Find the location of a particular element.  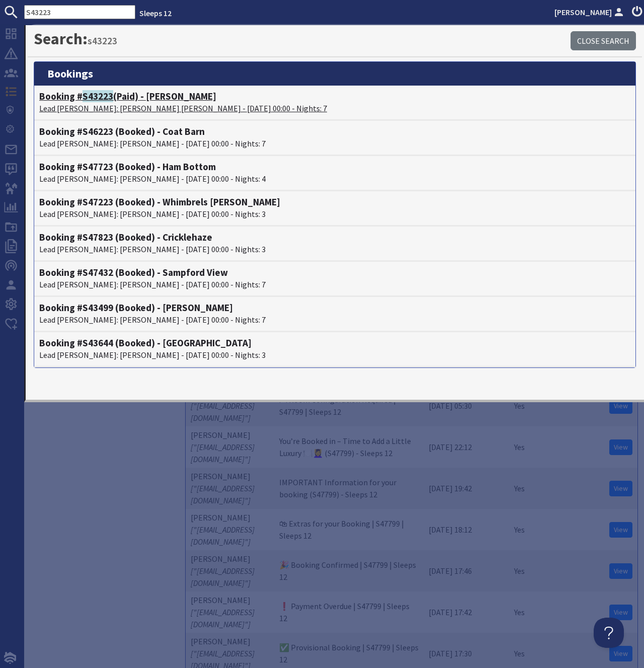

h4: Booking #S47723 (Booked) - Ham Bottom is located at coordinates (334, 166).